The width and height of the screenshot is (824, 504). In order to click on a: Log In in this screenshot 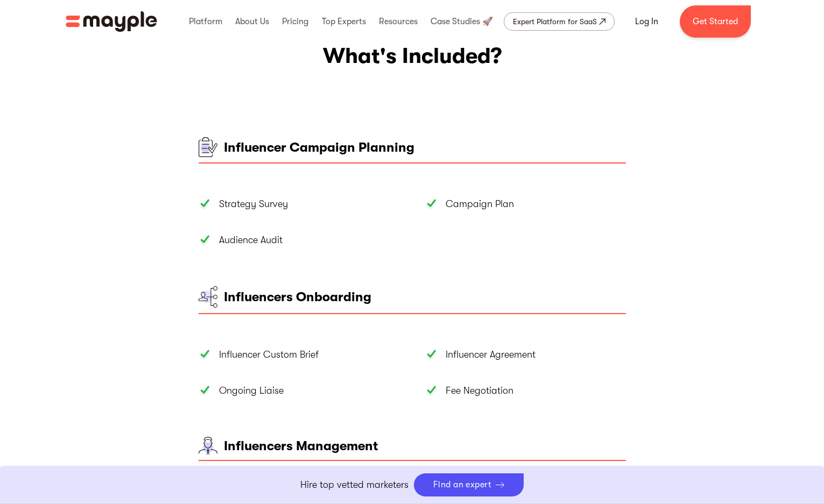, I will do `click(646, 21)`.